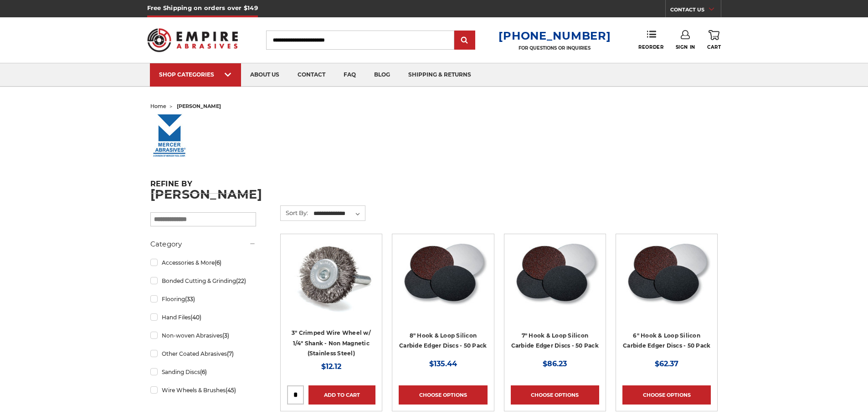  I want to click on img: Crimped Wire Wheel with Shank Non Magnetic, so click(331, 277).